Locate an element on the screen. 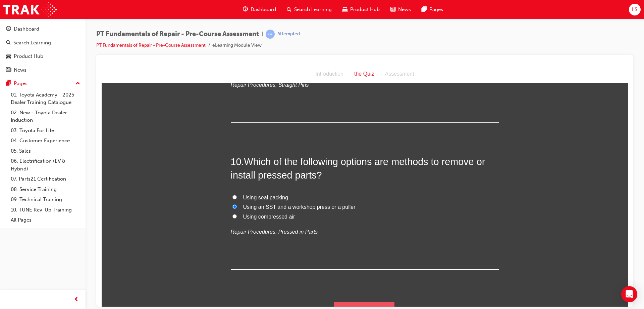  span: learningRecordVerb_ATTEMPT-icon is located at coordinates (270, 34).